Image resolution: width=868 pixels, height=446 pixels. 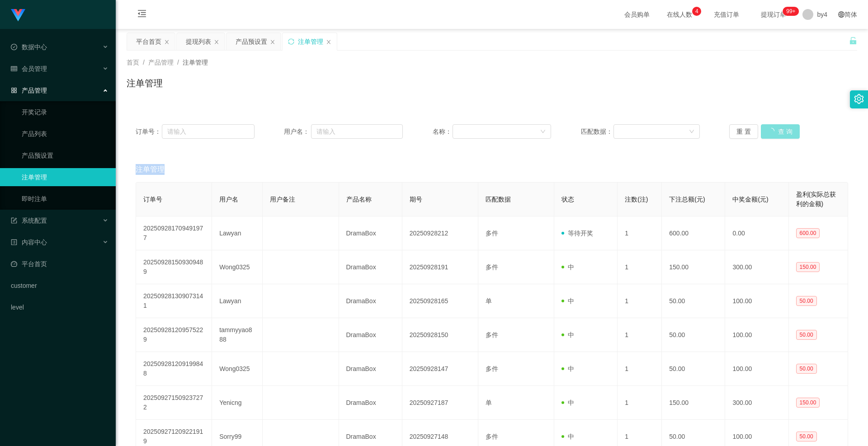 What do you see at coordinates (133, 62) in the screenshot?
I see `span: 首页` at bounding box center [133, 62].